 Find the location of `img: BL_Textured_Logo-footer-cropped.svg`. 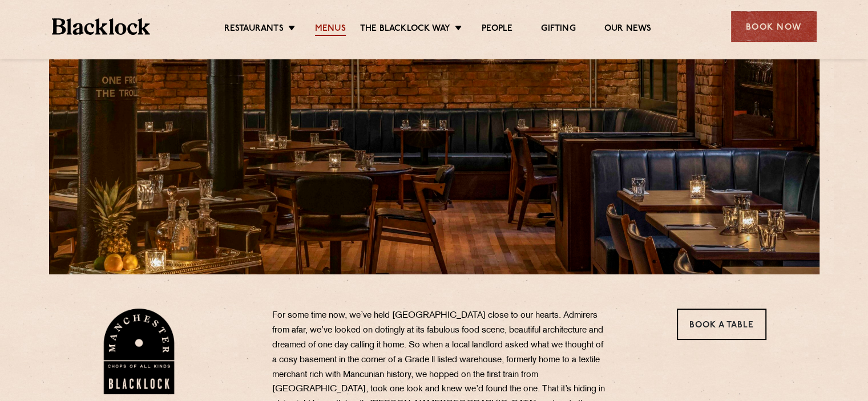

img: BL_Textured_Logo-footer-cropped.svg is located at coordinates (101, 26).